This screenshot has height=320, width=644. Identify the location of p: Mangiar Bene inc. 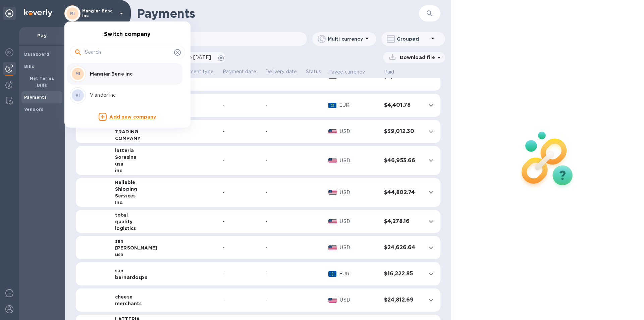
(132, 74).